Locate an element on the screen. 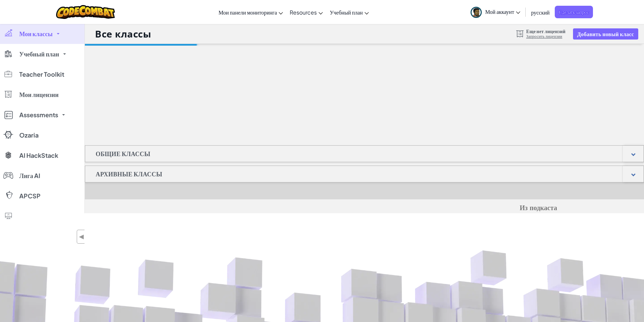 The width and height of the screenshot is (644, 322). span: русский is located at coordinates (540, 12).